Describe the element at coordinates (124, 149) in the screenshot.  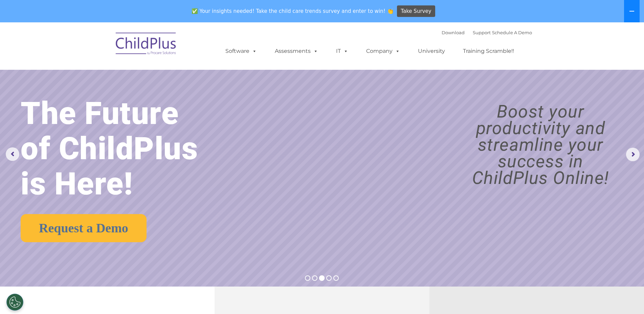
I see `rs-layer: The Future of ChildPlus is Here!` at that location.